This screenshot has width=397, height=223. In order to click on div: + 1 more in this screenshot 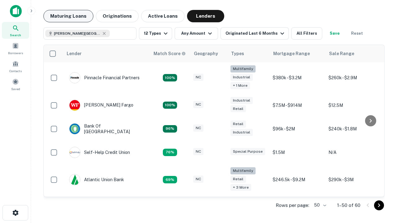, I will do `click(240, 86)`.